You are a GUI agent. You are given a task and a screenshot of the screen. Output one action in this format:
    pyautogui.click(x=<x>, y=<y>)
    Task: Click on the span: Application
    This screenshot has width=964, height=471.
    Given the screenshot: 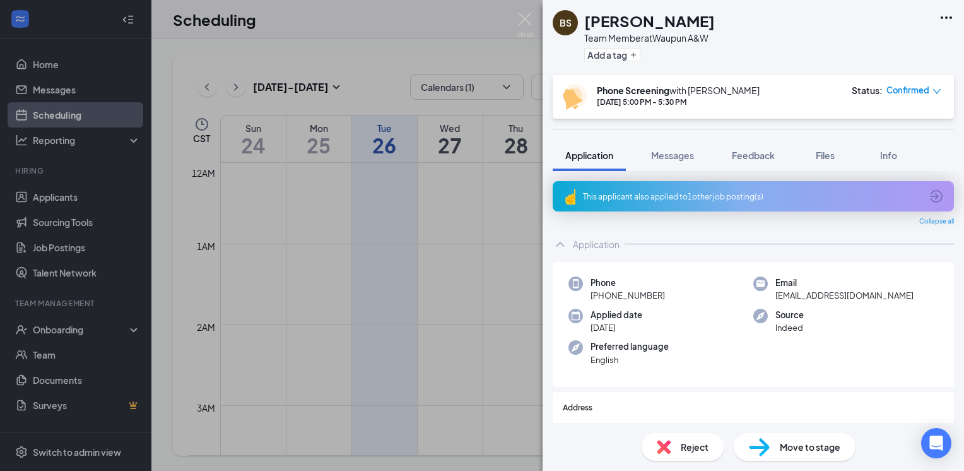 What is the action you would take?
    pyautogui.click(x=590, y=155)
    